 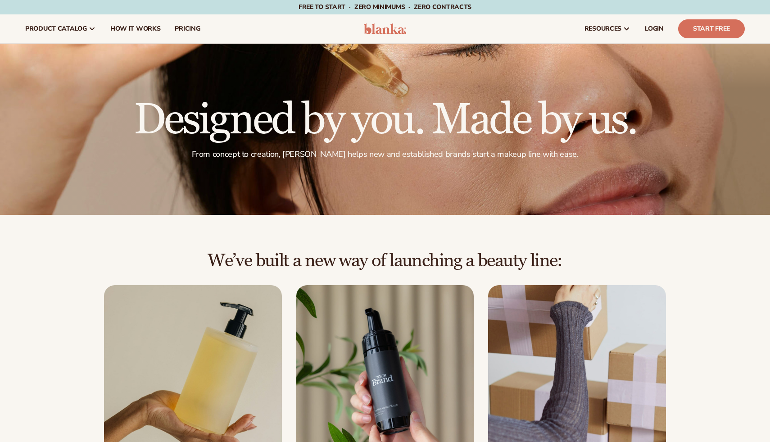 I want to click on span: pricing, so click(x=187, y=29).